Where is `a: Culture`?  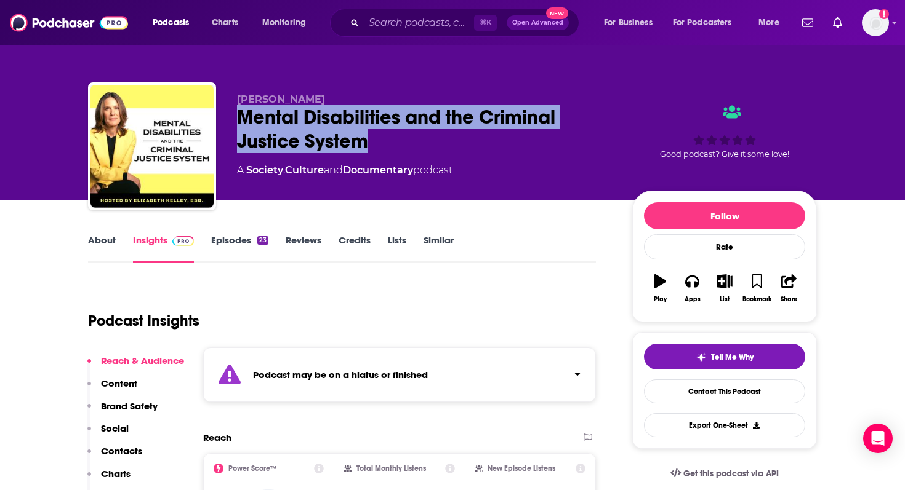
a: Culture is located at coordinates (304, 170).